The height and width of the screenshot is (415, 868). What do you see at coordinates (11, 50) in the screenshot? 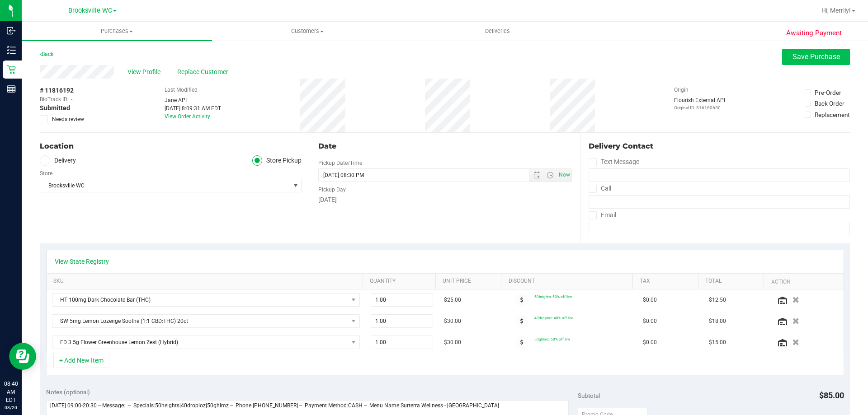
I see `inline-svg: Inventory` at bounding box center [11, 50].